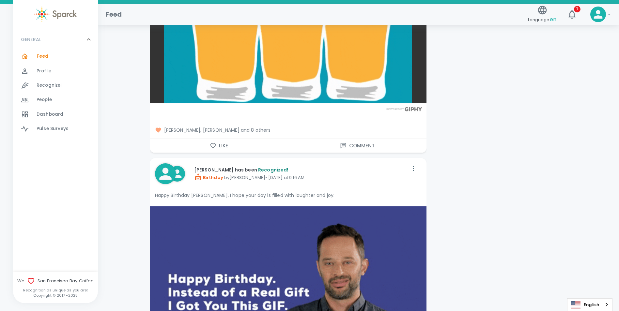 The width and height of the screenshot is (619, 311). What do you see at coordinates (357, 146) in the screenshot?
I see `button: Comment` at bounding box center [357, 146].